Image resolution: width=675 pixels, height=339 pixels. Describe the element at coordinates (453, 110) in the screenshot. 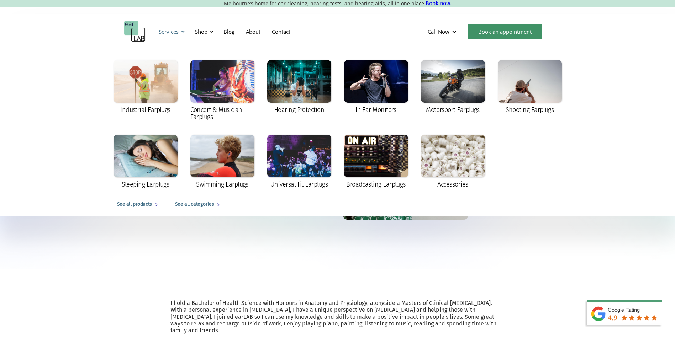

I see `div: Motorsport Earplugs` at that location.